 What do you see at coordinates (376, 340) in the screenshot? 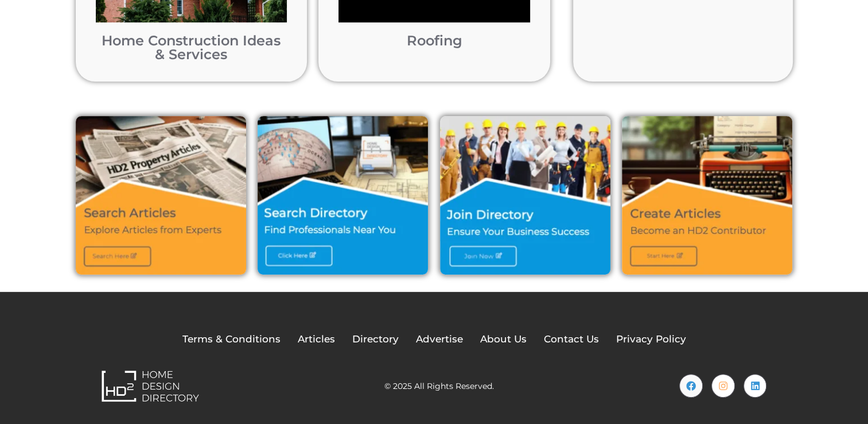
I see `a: Directory` at bounding box center [376, 340].